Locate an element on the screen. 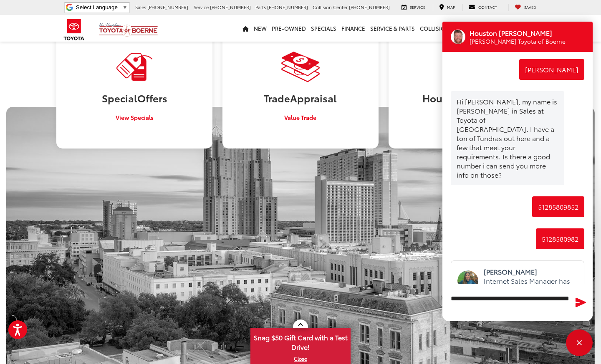 Image resolution: width=601 pixels, height=364 pixels. a: SpecialOffers View Specials is located at coordinates (134, 86).